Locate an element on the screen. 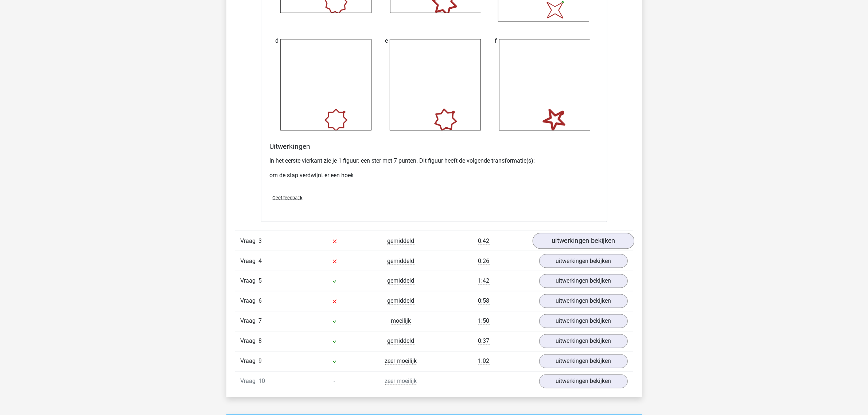 This screenshot has width=868, height=415. span: 1:02 is located at coordinates (484, 361).